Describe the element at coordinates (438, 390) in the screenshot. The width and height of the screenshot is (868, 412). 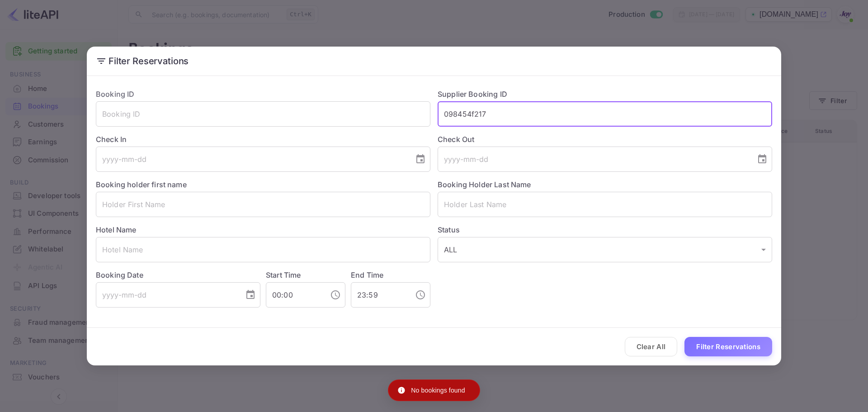
I see `p: No bookings found` at that location.